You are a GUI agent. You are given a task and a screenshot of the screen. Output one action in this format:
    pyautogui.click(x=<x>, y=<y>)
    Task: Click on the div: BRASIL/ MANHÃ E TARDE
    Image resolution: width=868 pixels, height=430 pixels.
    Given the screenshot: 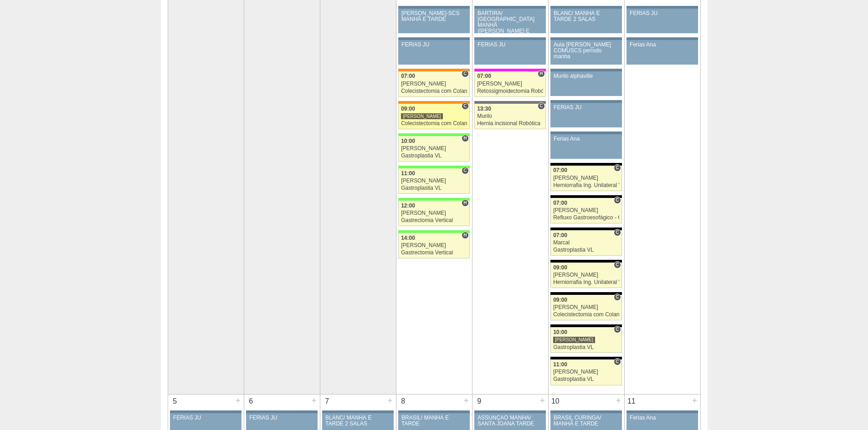 What is the action you would take?
    pyautogui.click(x=434, y=422)
    